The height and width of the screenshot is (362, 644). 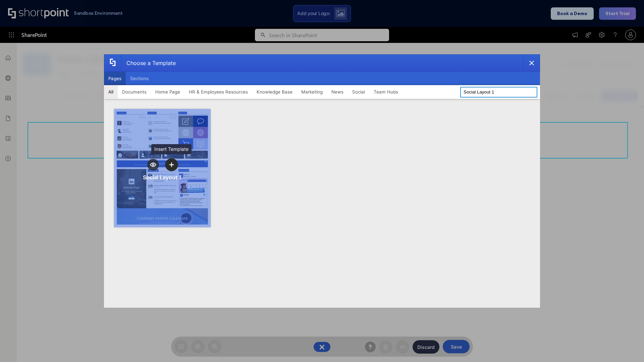 What do you see at coordinates (134, 92) in the screenshot?
I see `button: Documents` at bounding box center [134, 92].